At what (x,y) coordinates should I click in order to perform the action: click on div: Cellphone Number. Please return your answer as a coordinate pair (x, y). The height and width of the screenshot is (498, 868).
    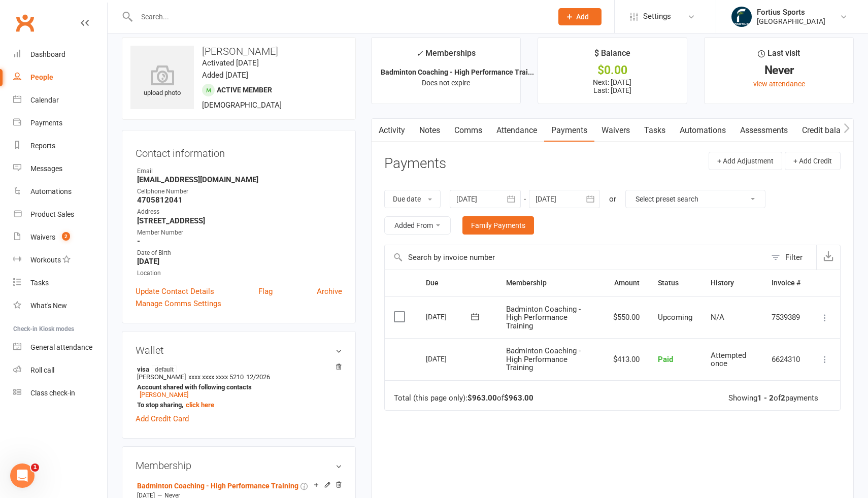
    Looking at the image, I should click on (240, 191).